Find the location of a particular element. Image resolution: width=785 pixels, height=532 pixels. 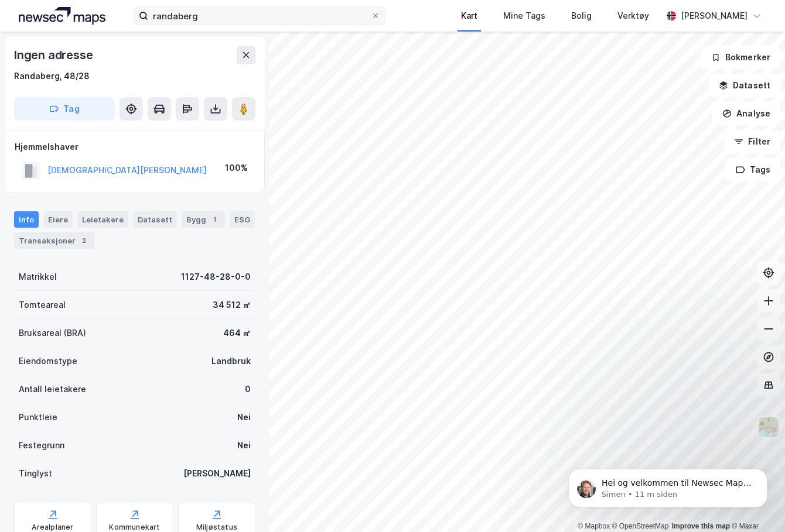

button: Filter is located at coordinates (752, 142).